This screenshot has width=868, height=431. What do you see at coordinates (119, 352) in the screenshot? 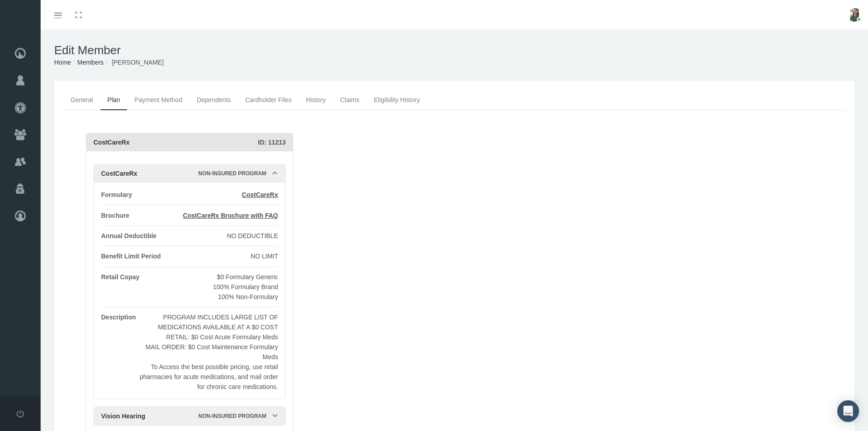
I see `div: Description` at bounding box center [119, 352].